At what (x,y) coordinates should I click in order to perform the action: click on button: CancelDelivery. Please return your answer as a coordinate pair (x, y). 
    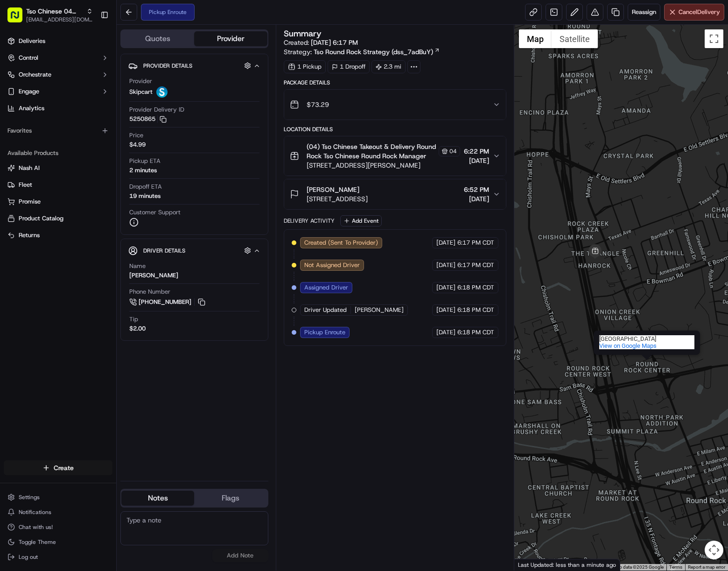
    Looking at the image, I should click on (694, 12).